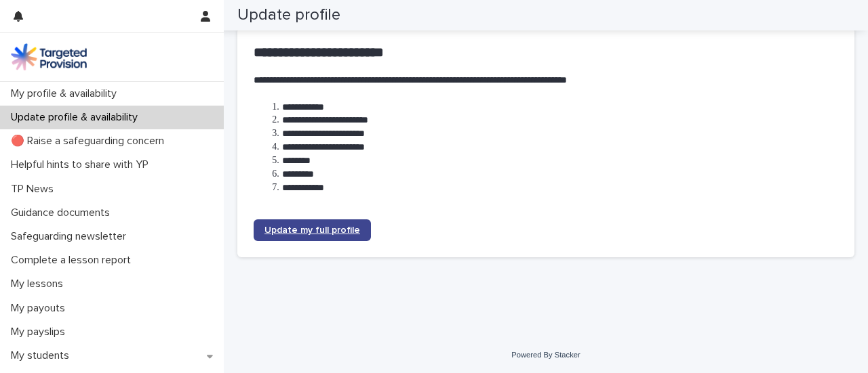  What do you see at coordinates (66, 94) in the screenshot?
I see `p: My profile & availability` at bounding box center [66, 94].